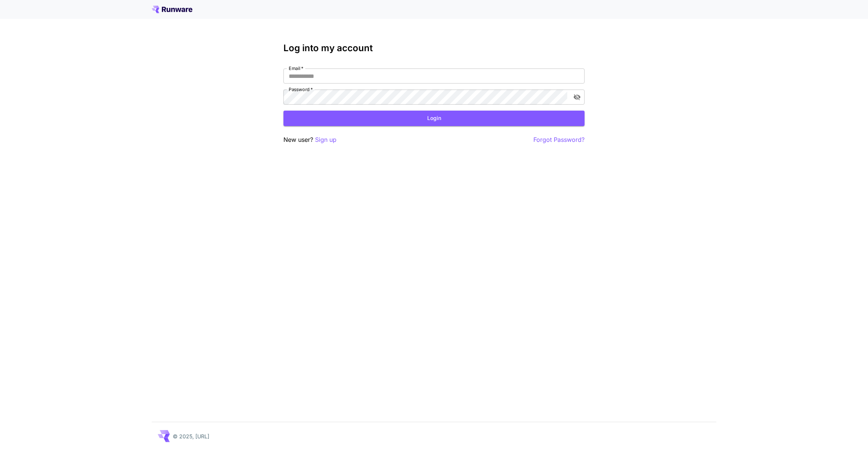  Describe the element at coordinates (309, 139) in the screenshot. I see `p: New user?` at that location.